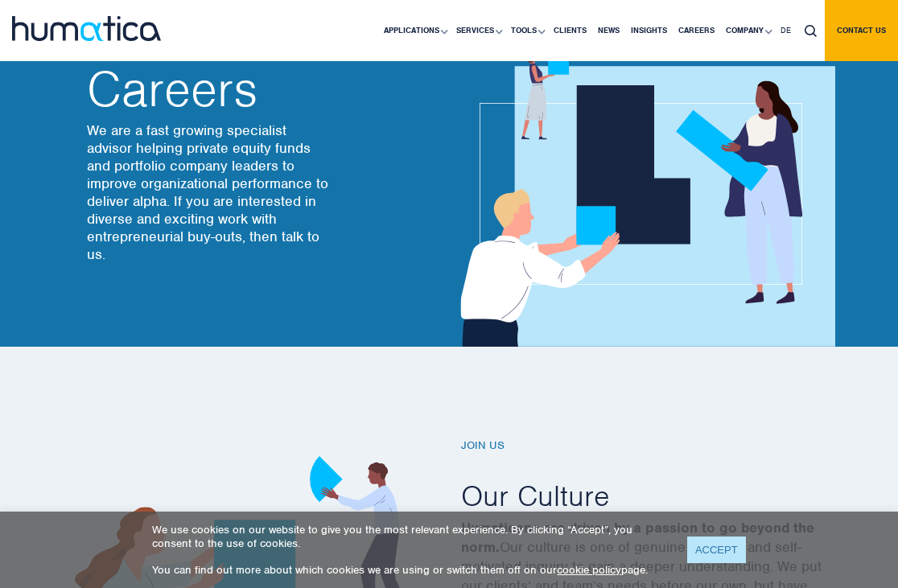 This screenshot has height=588, width=898. What do you see at coordinates (589, 570) in the screenshot?
I see `a: cookie policy` at bounding box center [589, 570].